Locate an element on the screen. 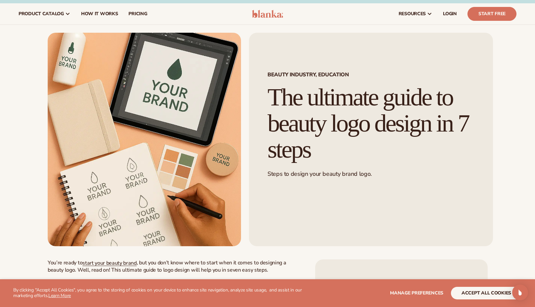 This screenshot has width=535, height=307. span: pricing is located at coordinates (138, 14).